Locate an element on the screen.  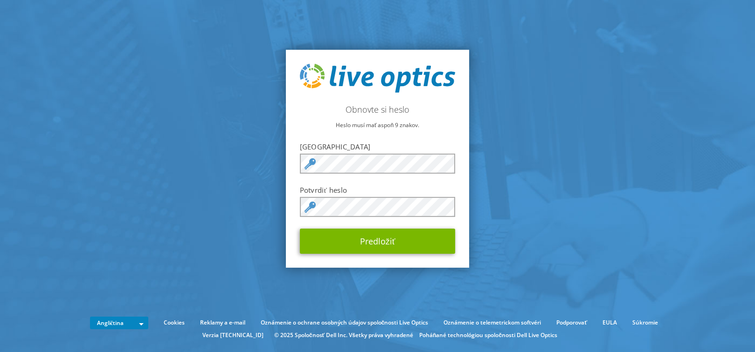
a: EULA is located at coordinates (609, 323).